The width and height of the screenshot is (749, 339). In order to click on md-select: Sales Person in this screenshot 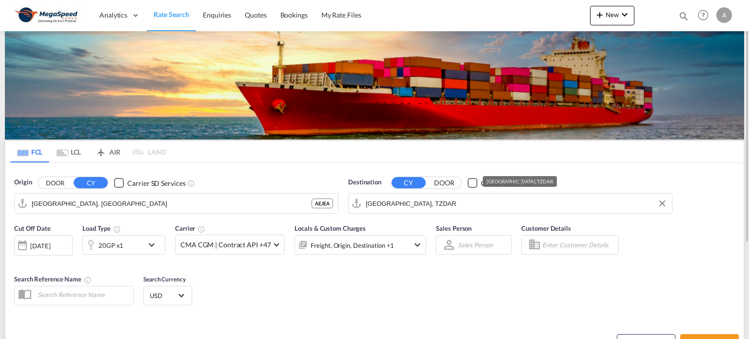, I will do `click(475, 245)`.